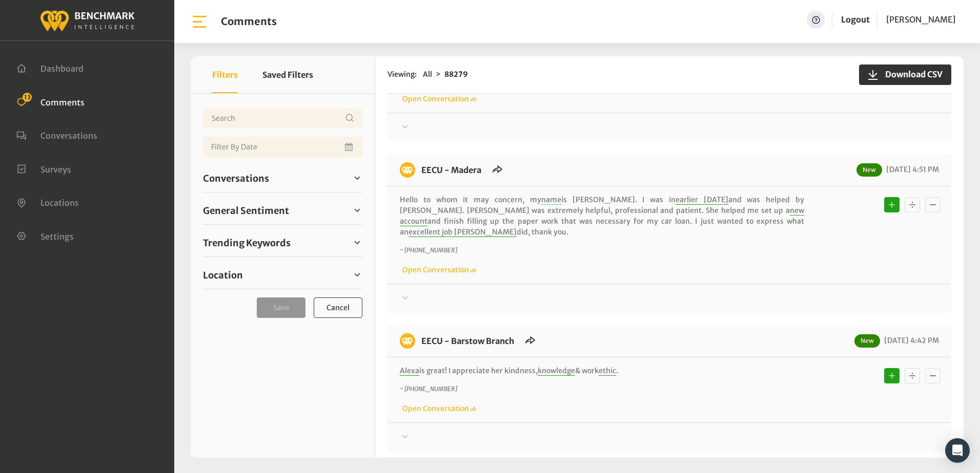 The width and height of the screenshot is (980, 473). I want to click on a: Settings, so click(45, 235).